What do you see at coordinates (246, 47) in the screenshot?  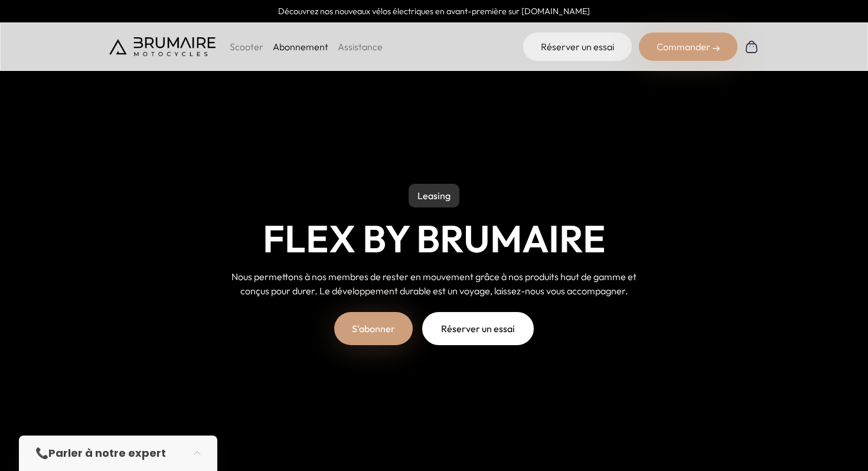 I see `p: Scooter` at bounding box center [246, 47].